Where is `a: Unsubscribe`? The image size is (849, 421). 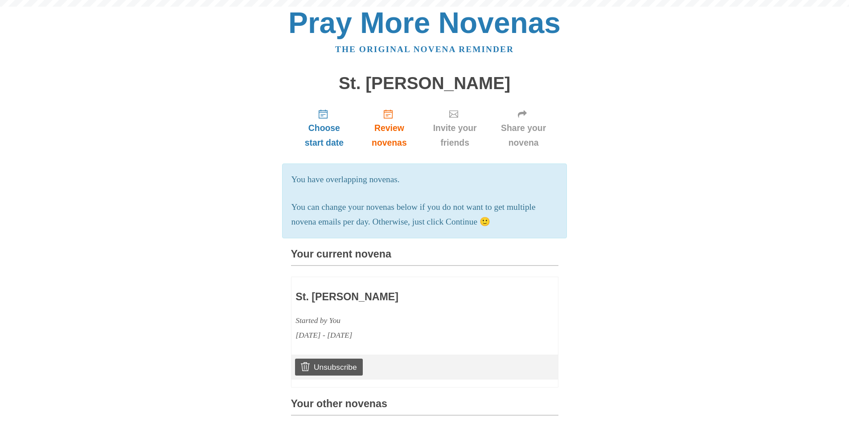 a: Unsubscribe is located at coordinates (328, 367).